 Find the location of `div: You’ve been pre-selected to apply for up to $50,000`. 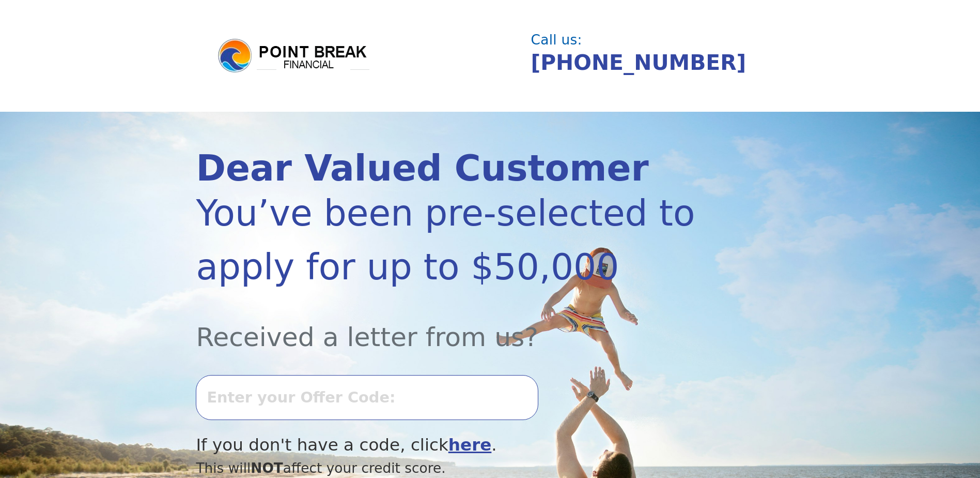

div: You’ve been pre-selected to apply for up to $50,000 is located at coordinates (445, 240).